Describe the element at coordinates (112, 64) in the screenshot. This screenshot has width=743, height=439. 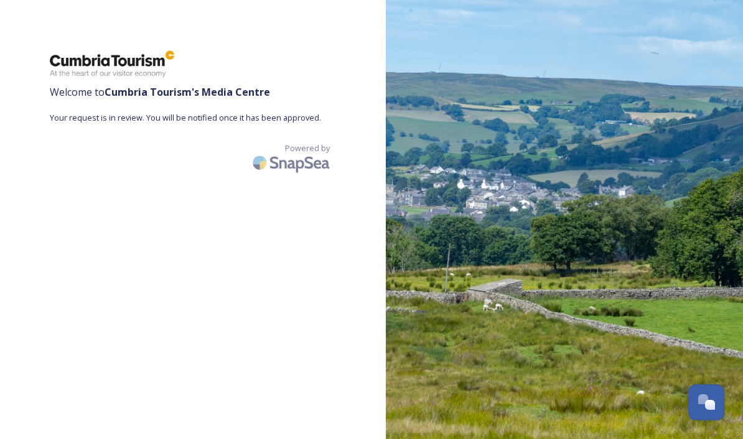
I see `img: ct_logo.png` at that location.